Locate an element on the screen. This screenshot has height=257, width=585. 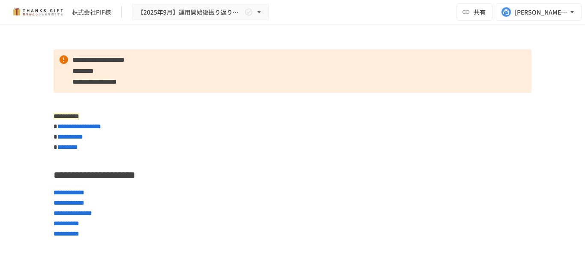
span: 共有 is located at coordinates (480, 12).